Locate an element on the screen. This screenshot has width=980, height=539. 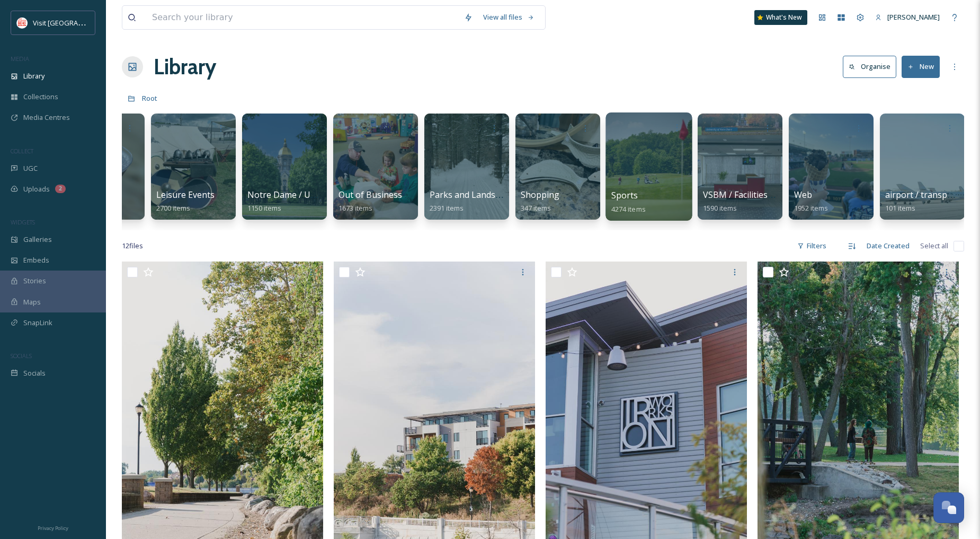
span: 2700 items is located at coordinates (173, 208).